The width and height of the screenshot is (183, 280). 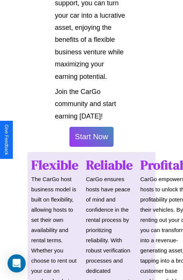 I want to click on button: Start Now, so click(x=92, y=137).